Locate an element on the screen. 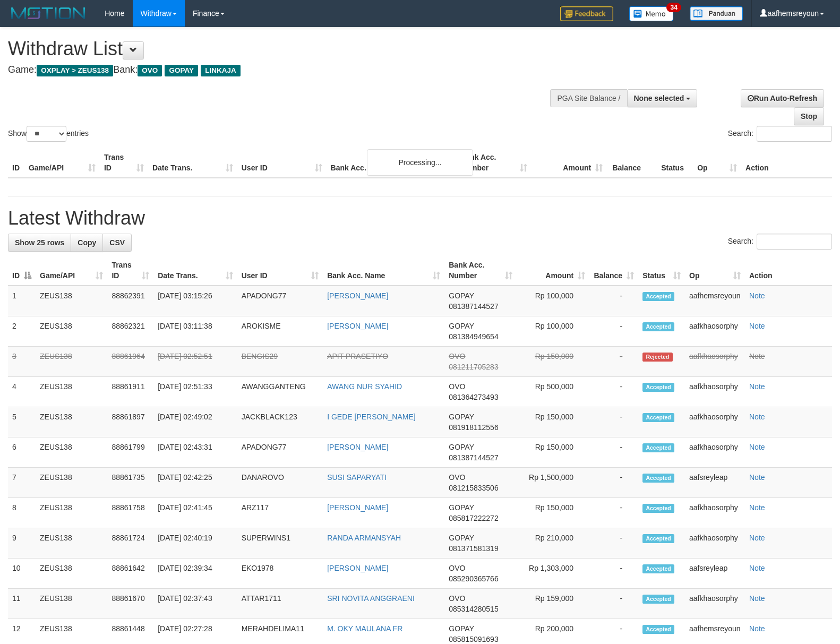 This screenshot has height=644, width=840. th: Date Trans.: activate to sort column ascending is located at coordinates (195, 271).